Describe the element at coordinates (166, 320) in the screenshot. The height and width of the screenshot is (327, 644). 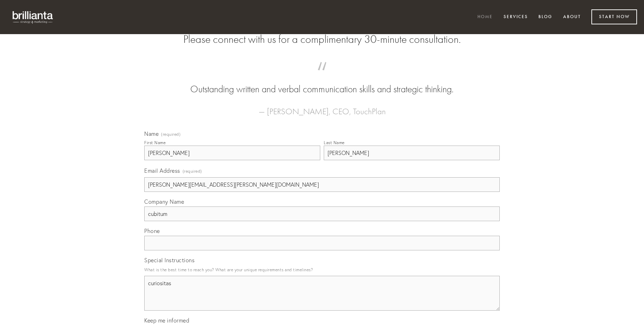
I see `span: Keep me informed` at that location.